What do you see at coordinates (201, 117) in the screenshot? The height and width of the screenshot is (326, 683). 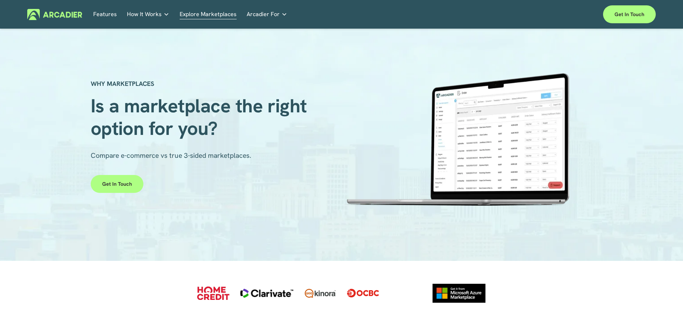 I see `span: Is a marketplace the right option for you?` at bounding box center [201, 117].